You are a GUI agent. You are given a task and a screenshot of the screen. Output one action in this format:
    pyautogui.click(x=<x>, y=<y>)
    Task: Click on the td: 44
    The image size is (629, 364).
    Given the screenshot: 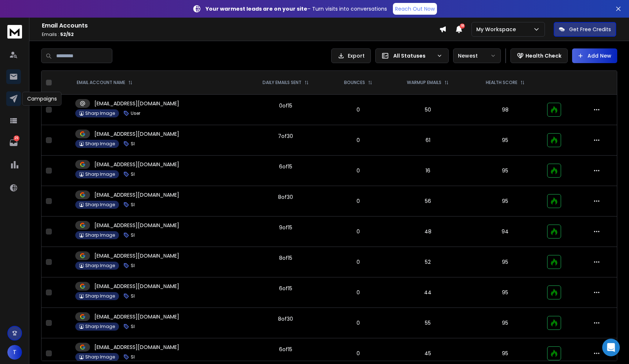 What is the action you would take?
    pyautogui.click(x=428, y=292)
    